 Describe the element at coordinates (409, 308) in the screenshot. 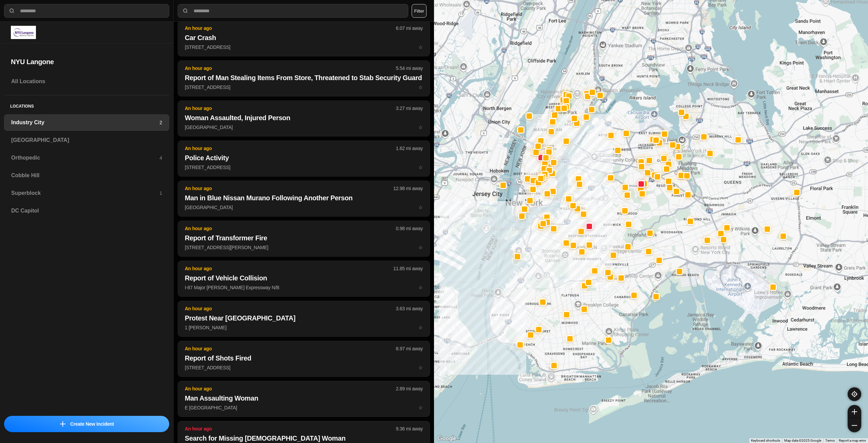

I see `p: 3.63 mi away` at that location.